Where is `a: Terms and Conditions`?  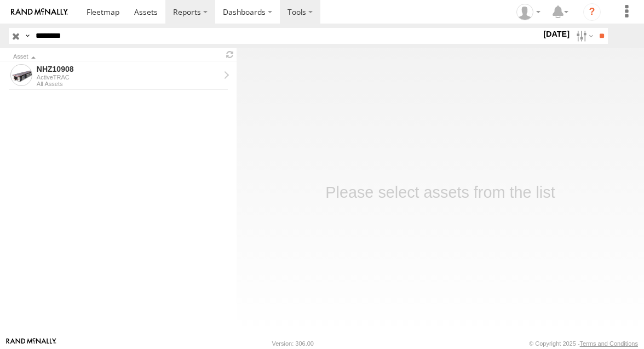 a: Terms and Conditions is located at coordinates (609, 344).